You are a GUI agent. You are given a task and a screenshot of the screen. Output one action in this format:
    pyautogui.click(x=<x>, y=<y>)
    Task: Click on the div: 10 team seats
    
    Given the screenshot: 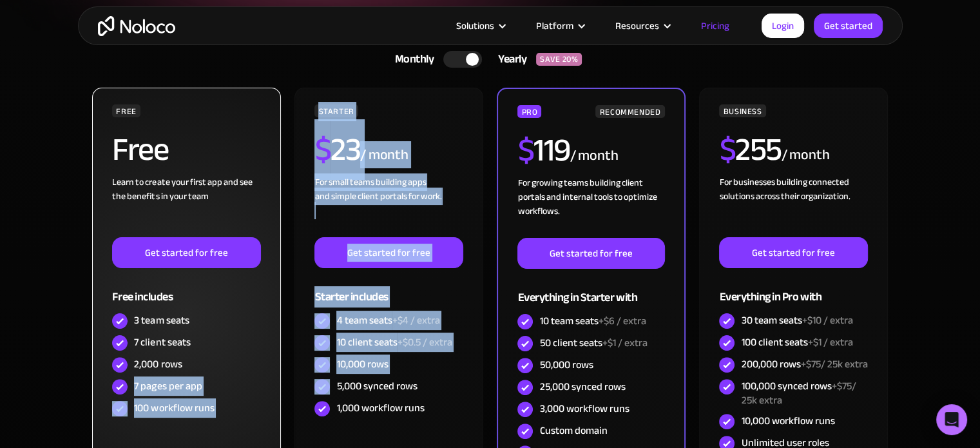 What is the action you would take?
    pyautogui.click(x=592, y=321)
    